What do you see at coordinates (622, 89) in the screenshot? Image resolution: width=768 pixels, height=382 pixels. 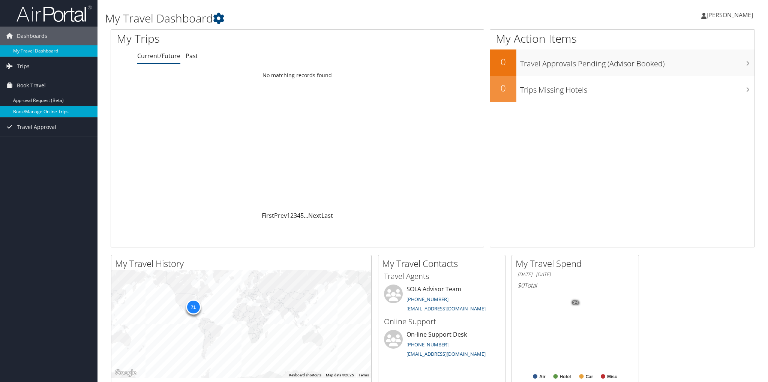 I see `a: 0Trips Missing Hotels` at bounding box center [622, 89].